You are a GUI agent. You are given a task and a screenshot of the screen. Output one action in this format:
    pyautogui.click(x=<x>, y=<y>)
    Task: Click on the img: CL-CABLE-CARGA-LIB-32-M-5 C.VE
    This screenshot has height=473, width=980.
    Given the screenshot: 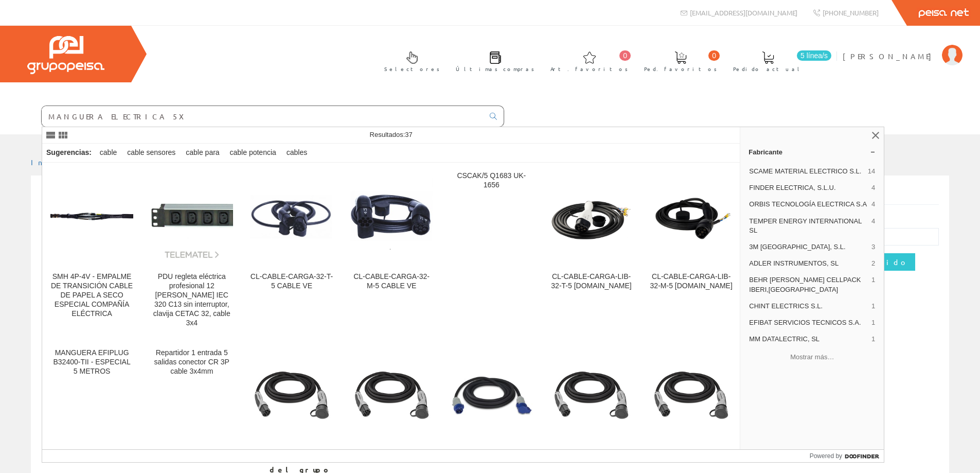 What is the action you would take?
    pyautogui.click(x=691, y=218)
    